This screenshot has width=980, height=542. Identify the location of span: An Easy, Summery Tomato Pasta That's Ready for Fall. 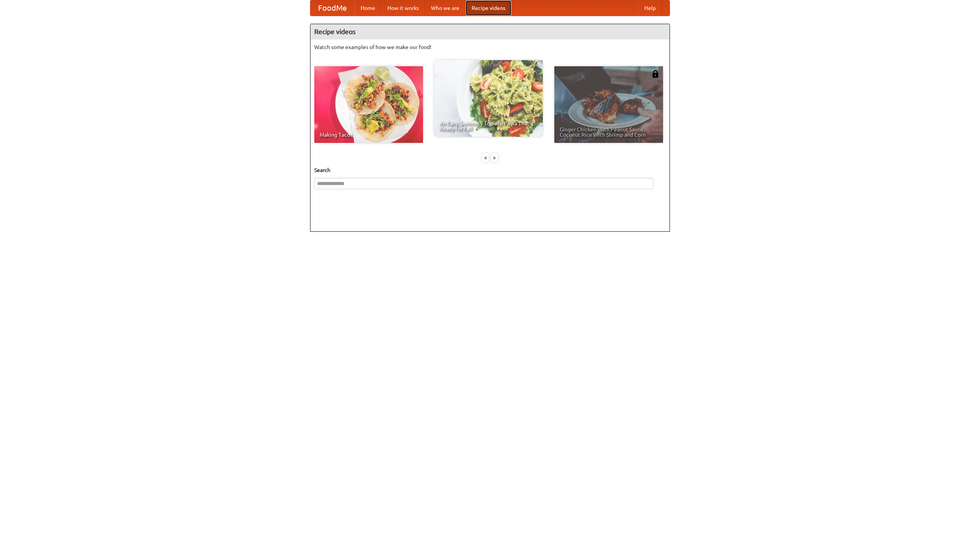
(488, 126).